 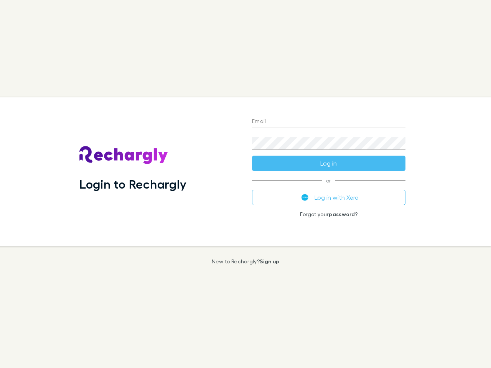 I want to click on img: Rechargly's Logo, so click(x=124, y=155).